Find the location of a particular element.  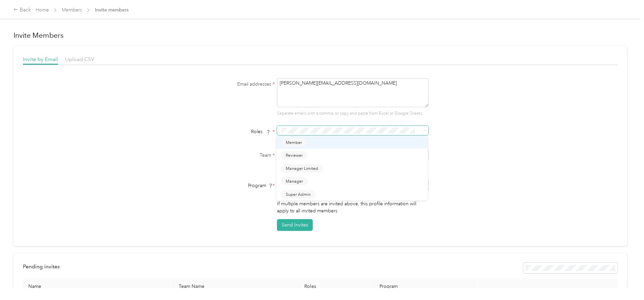

div: Back is located at coordinates (22, 10).